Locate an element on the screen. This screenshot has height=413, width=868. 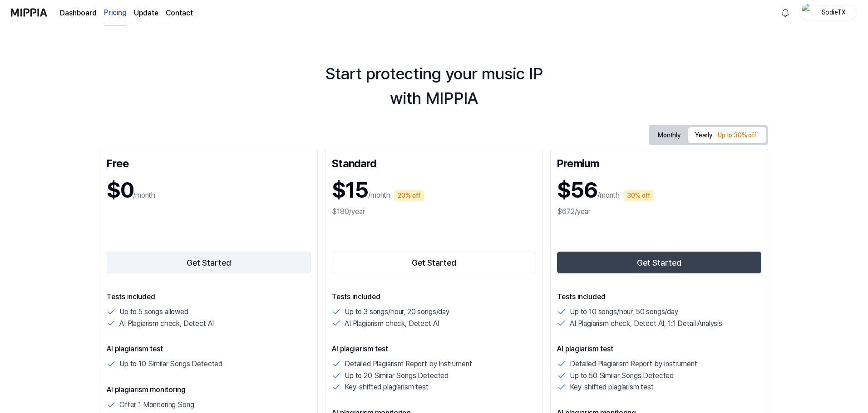
div: Premium is located at coordinates (659, 163).